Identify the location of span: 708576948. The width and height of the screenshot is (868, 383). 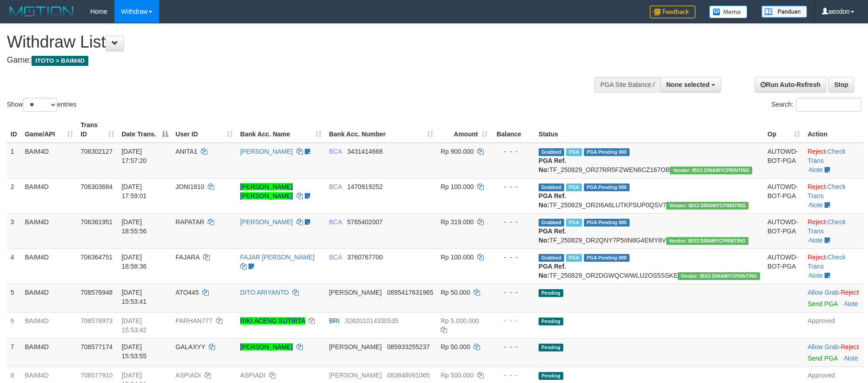
(97, 292).